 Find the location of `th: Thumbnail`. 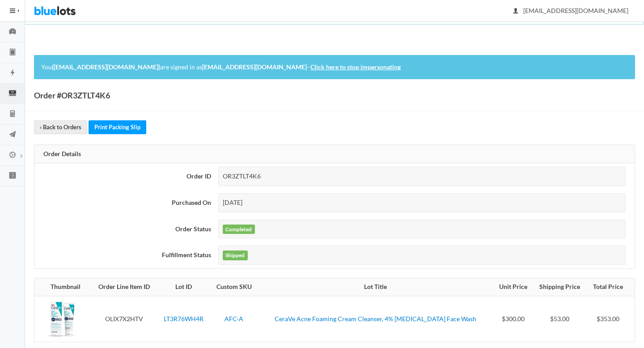

th: Thumbnail is located at coordinates (63, 287).